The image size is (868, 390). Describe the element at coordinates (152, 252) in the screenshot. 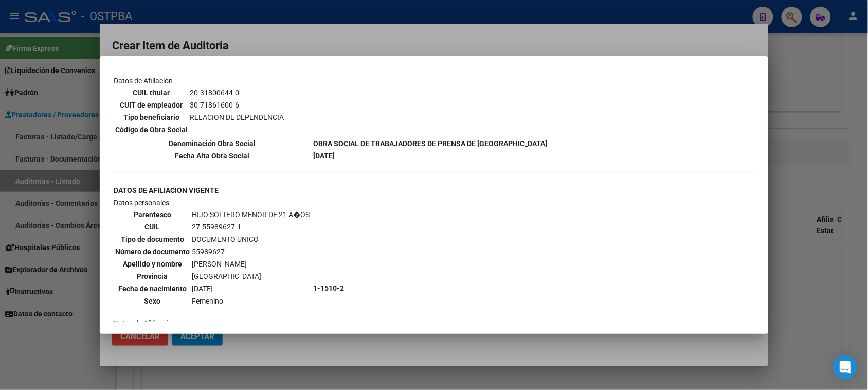

I see `th: Número de documento` at that location.